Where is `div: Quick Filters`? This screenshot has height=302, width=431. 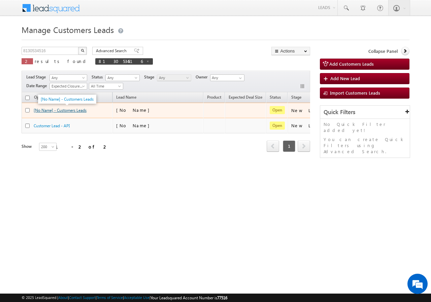
div: Quick Filters is located at coordinates (365, 112).